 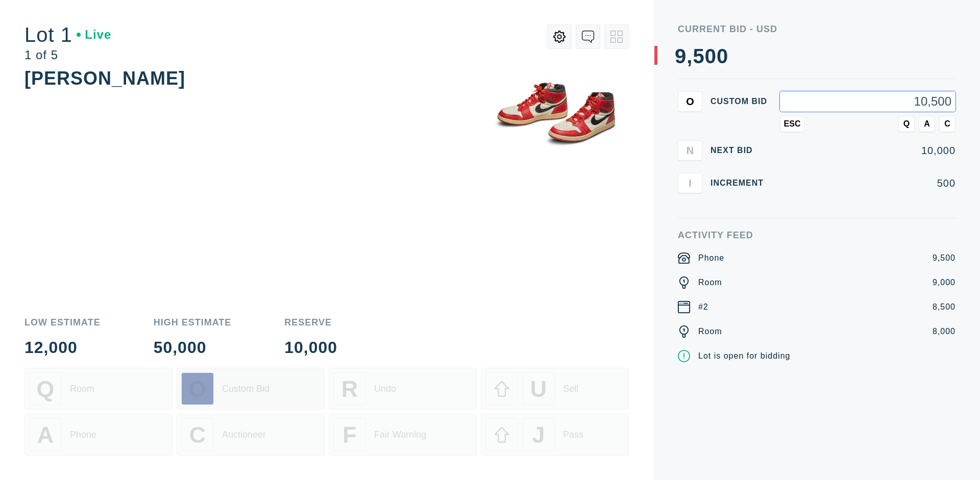 What do you see at coordinates (350, 389) in the screenshot?
I see `span: R` at bounding box center [350, 389].